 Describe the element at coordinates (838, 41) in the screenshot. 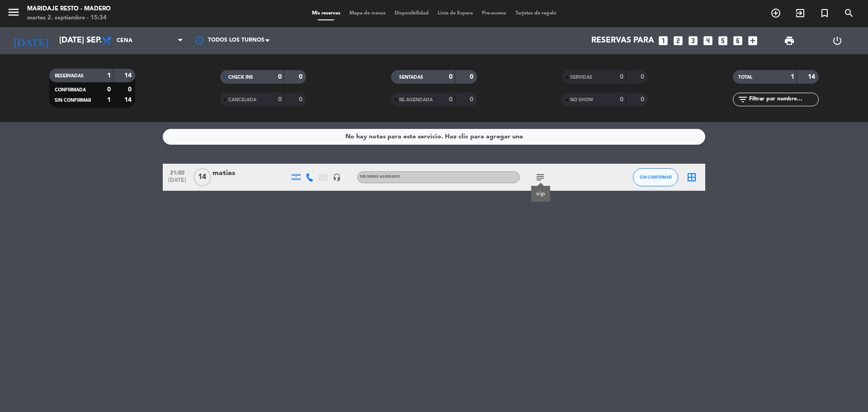

I see `div: LOG OUT` at that location.